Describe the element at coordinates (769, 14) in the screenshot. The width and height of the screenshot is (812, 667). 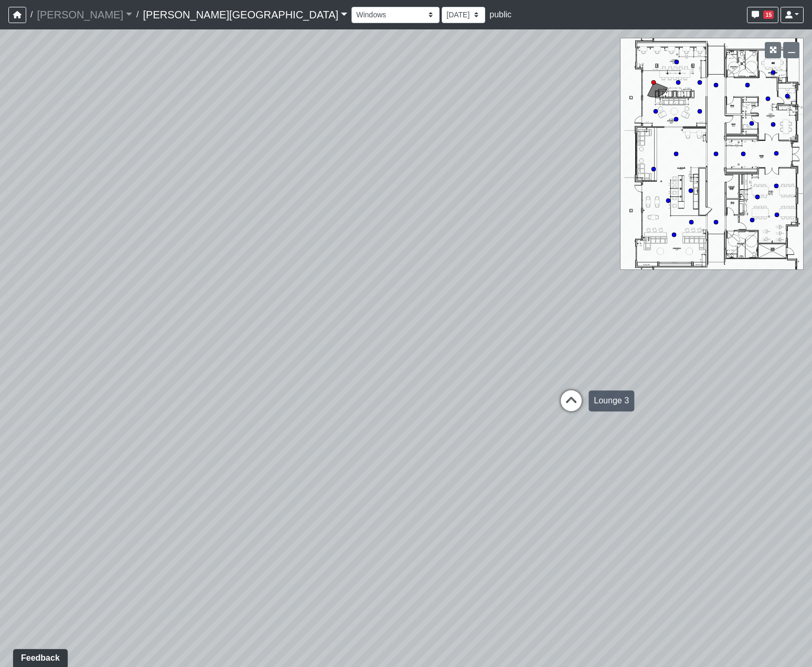
I see `span: 15` at that location.